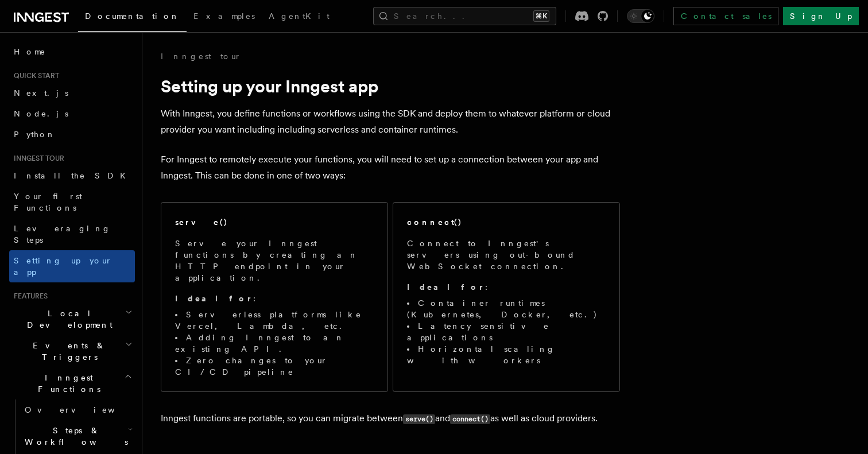  I want to click on span: Examples, so click(224, 16).